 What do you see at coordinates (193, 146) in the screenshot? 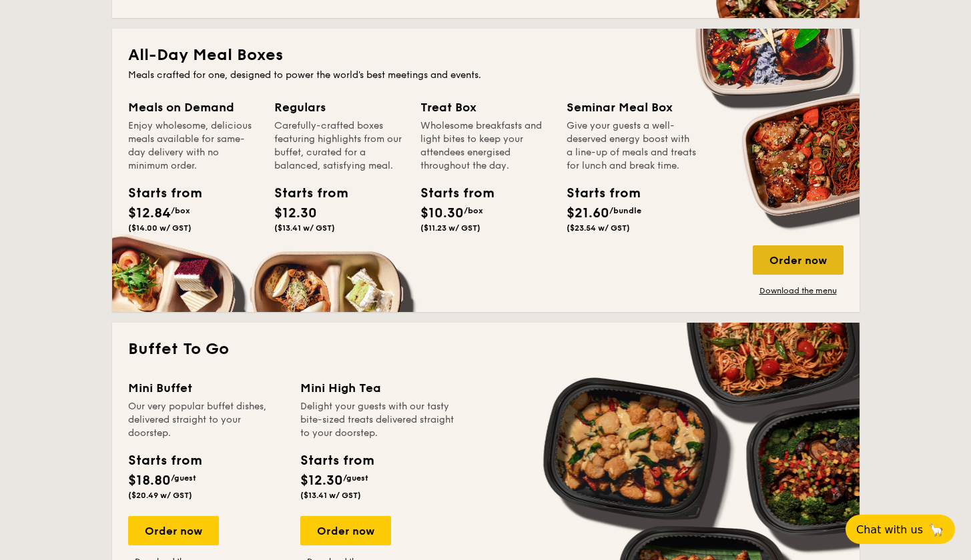
I see `div: Enjoy wholesome, delicious meals available for same-day delivery with no minimum order.` at bounding box center [193, 146].